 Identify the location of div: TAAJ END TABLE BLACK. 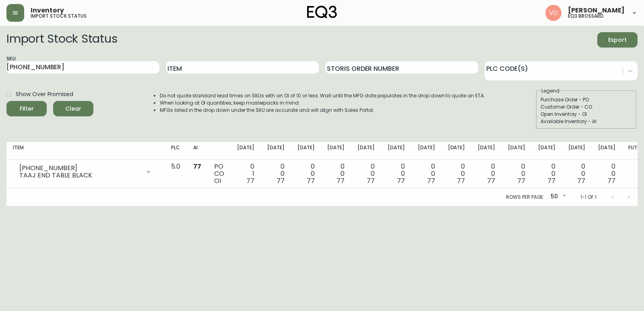
(80, 176).